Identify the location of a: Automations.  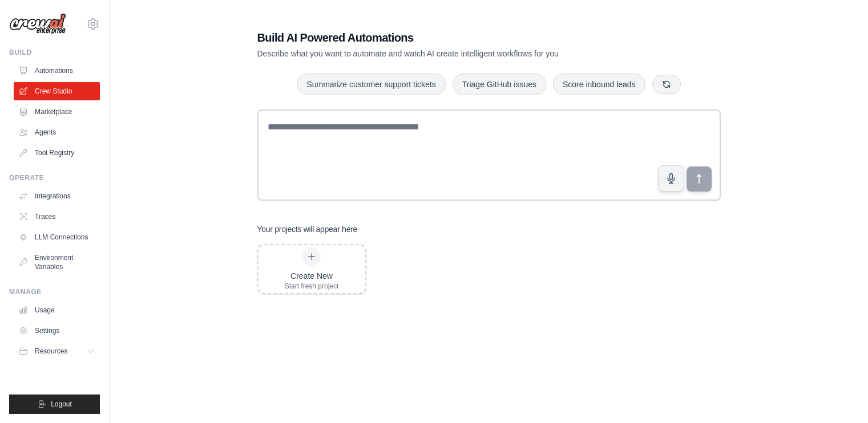
(57, 71).